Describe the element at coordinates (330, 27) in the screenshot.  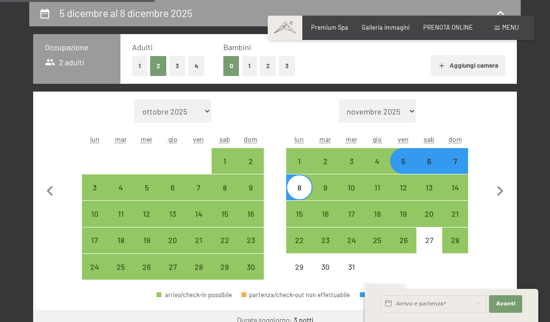
I see `a: Premium Spa` at that location.